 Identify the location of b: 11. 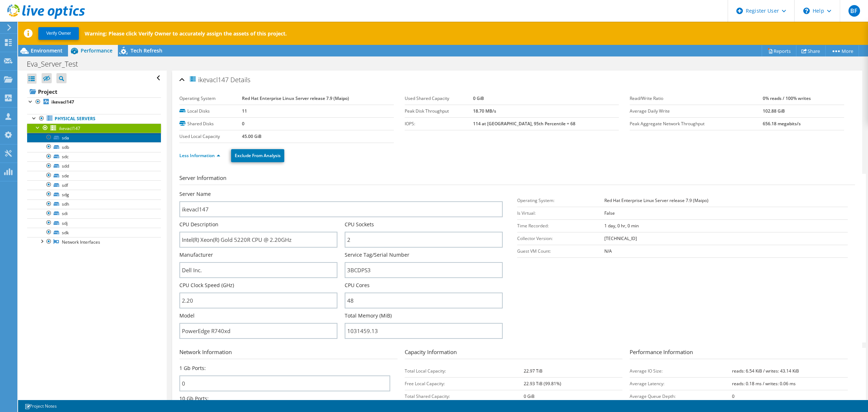
(244, 111).